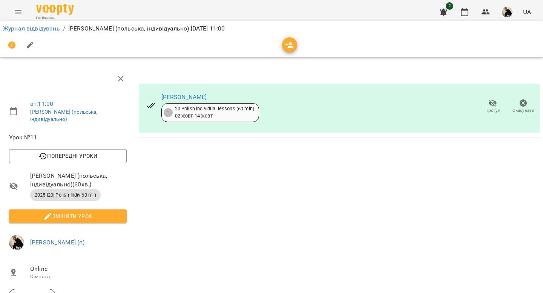 Image resolution: width=543 pixels, height=293 pixels. What do you see at coordinates (271, 29) in the screenshot?
I see `nav: breadcrumb` at bounding box center [271, 29].